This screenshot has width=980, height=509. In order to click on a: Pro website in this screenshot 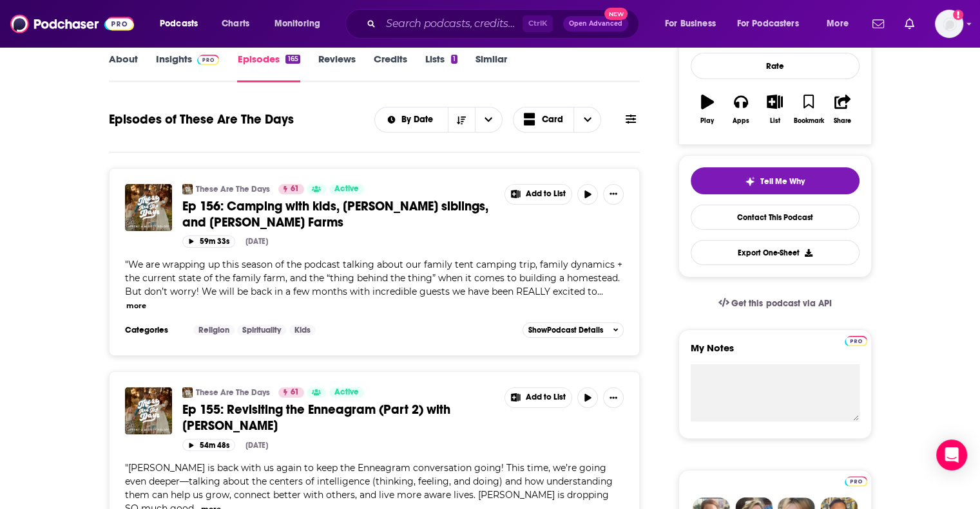, I will do `click(856, 340)`.